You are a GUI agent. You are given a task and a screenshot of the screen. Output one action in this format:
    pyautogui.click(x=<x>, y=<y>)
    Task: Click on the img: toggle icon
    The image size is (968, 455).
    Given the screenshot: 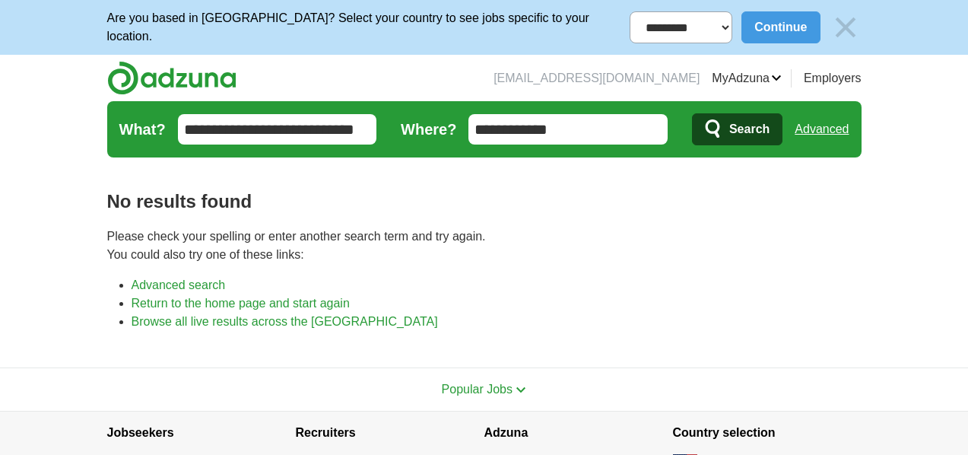 What is the action you would take?
    pyautogui.click(x=521, y=389)
    